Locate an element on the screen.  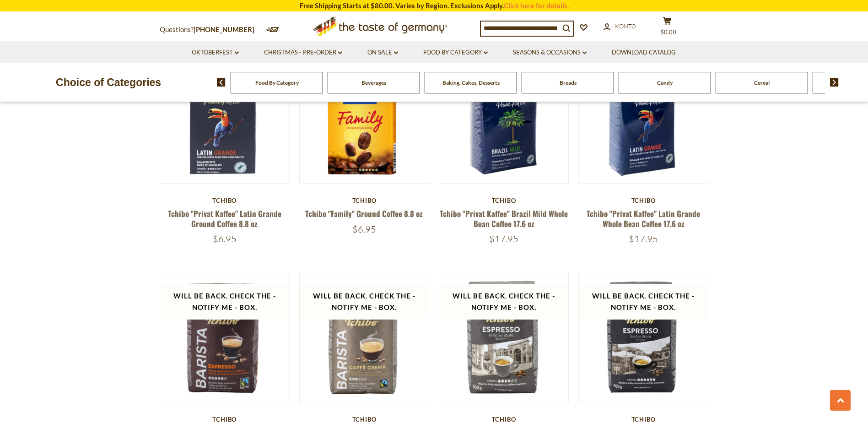
span: Breads is located at coordinates (568, 82).